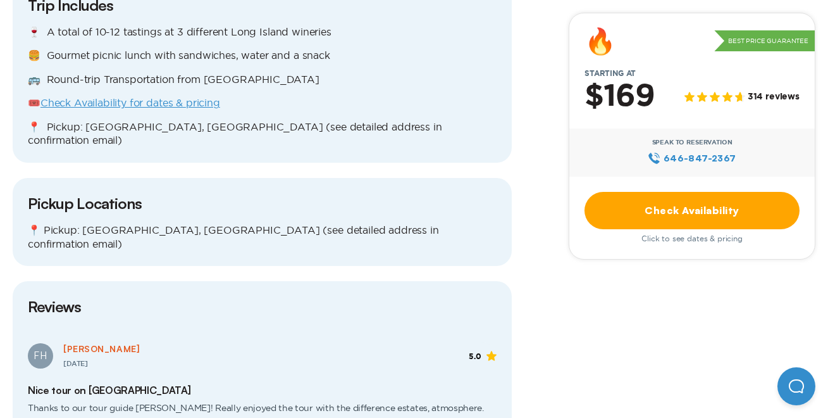 This screenshot has width=828, height=418. I want to click on span: Starting at, so click(610, 73).